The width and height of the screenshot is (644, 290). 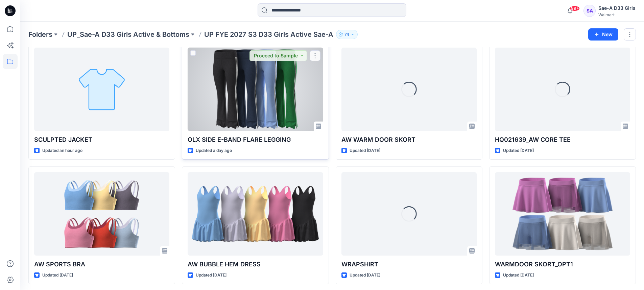 I want to click on div: Sae-A D33 Girls, so click(x=617, y=8).